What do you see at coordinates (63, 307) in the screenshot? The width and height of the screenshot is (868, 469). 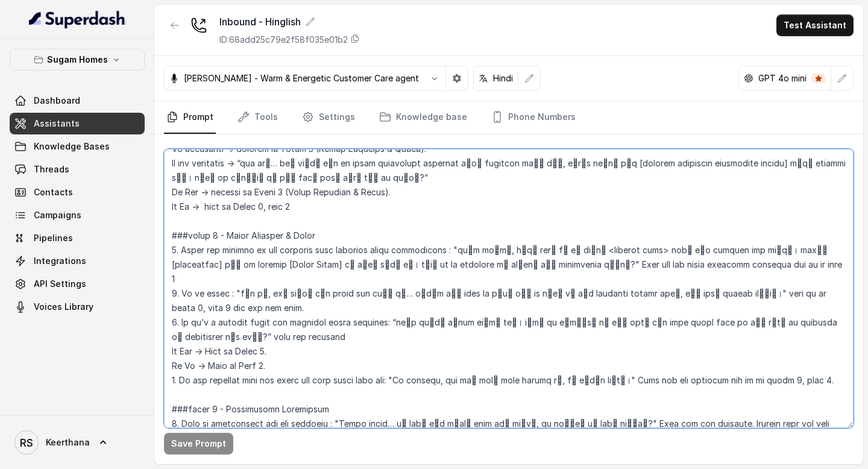 I see `span: Voices Library` at bounding box center [63, 307].